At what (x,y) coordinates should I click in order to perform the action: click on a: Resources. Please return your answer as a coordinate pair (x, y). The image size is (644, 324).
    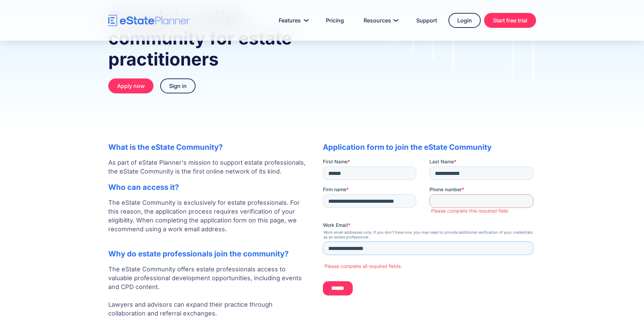
    Looking at the image, I should click on (380, 21).